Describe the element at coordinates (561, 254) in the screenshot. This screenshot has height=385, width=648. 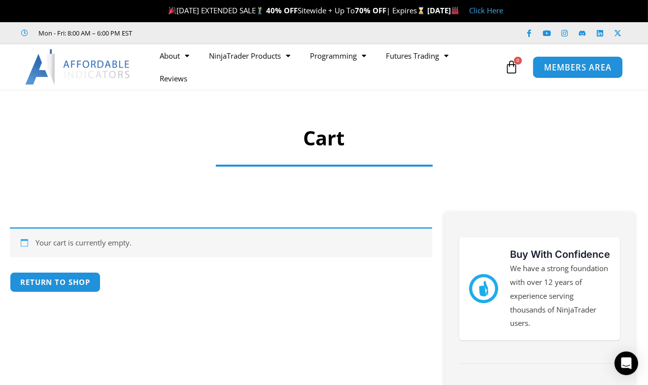
I see `h3: Buy With Confidence` at that location.